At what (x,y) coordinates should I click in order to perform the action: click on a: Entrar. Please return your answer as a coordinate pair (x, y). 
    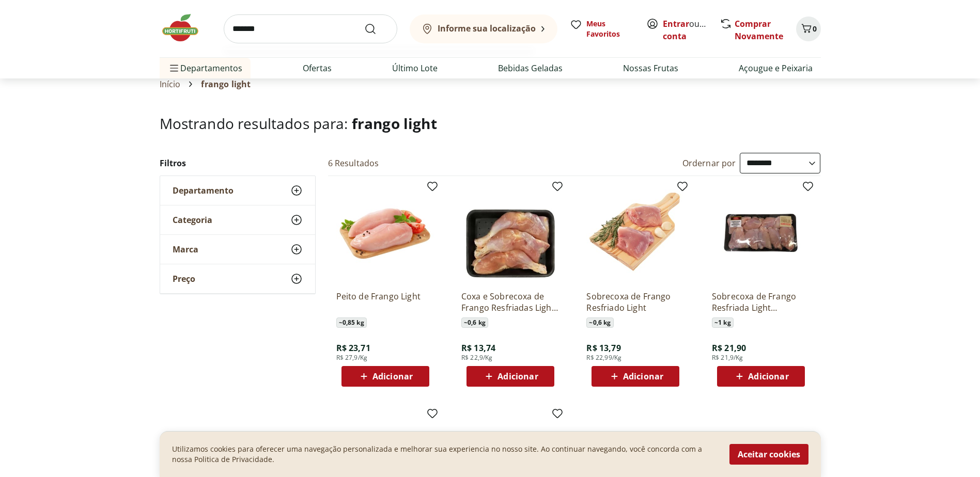
    Looking at the image, I should click on (676, 23).